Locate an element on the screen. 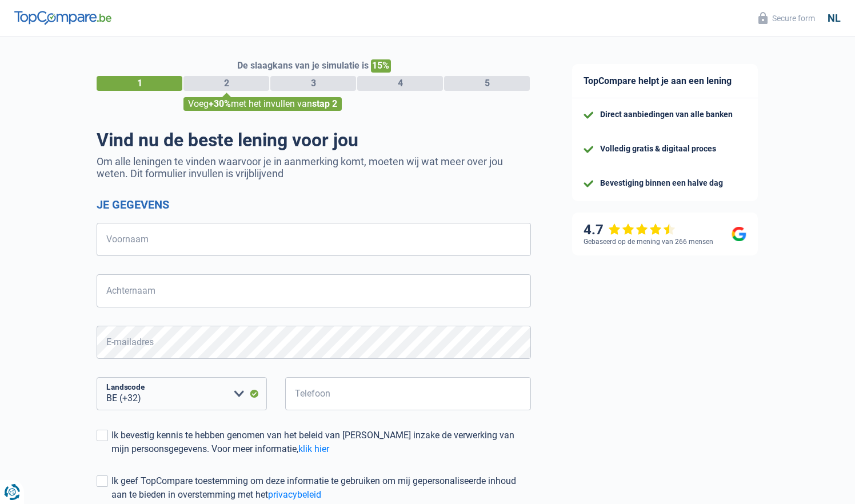 Image resolution: width=855 pixels, height=504 pixels. div: TopCompare helpt je aan een lening is located at coordinates (664, 82).